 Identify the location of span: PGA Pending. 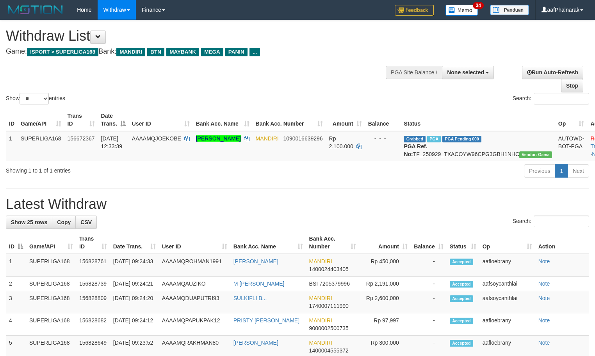
(462, 139).